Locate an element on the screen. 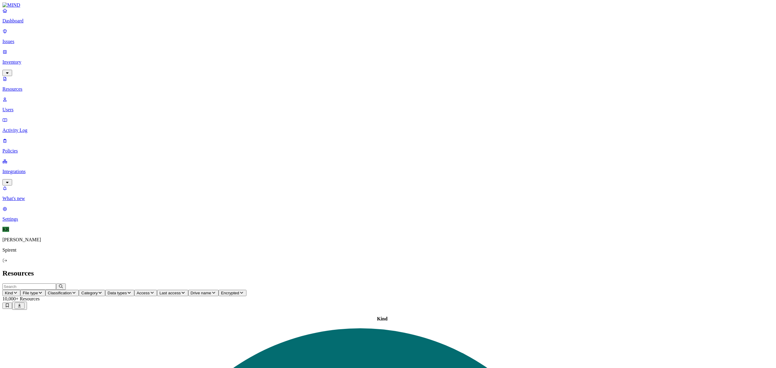  div: Kind is located at coordinates (382, 319).